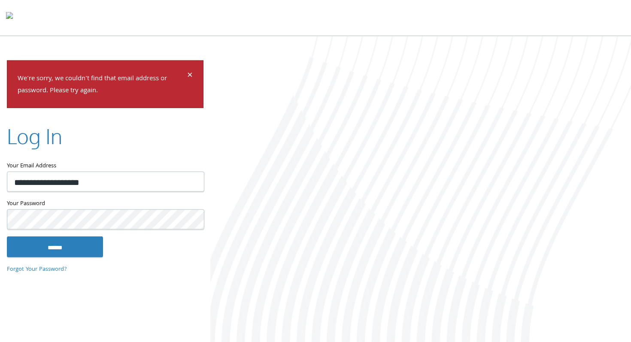 The width and height of the screenshot is (631, 342). What do you see at coordinates (34, 136) in the screenshot?
I see `h2: Log In` at bounding box center [34, 136].